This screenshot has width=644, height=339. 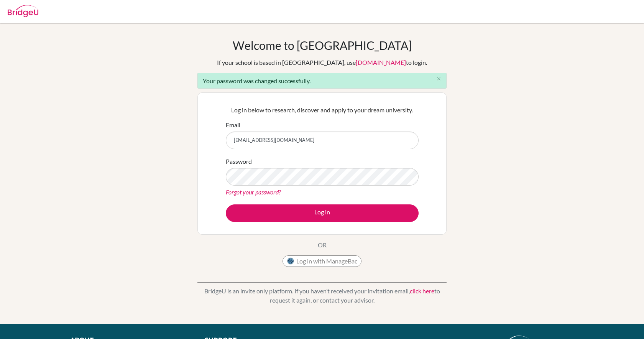 I want to click on label: Email, so click(x=233, y=125).